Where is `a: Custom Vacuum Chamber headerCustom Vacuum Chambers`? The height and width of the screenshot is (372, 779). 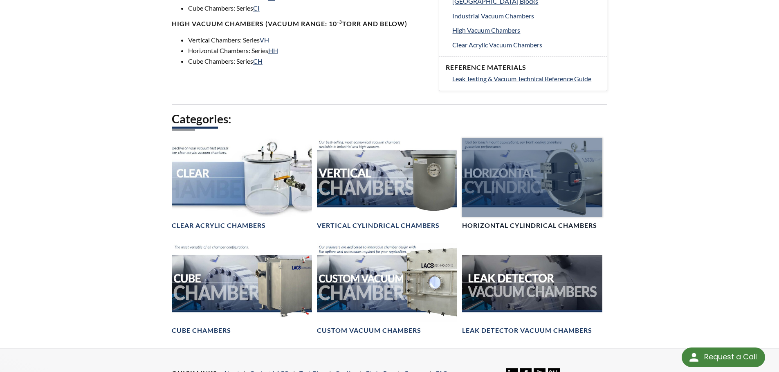 a: Custom Vacuum Chamber headerCustom Vacuum Chambers is located at coordinates (387, 289).